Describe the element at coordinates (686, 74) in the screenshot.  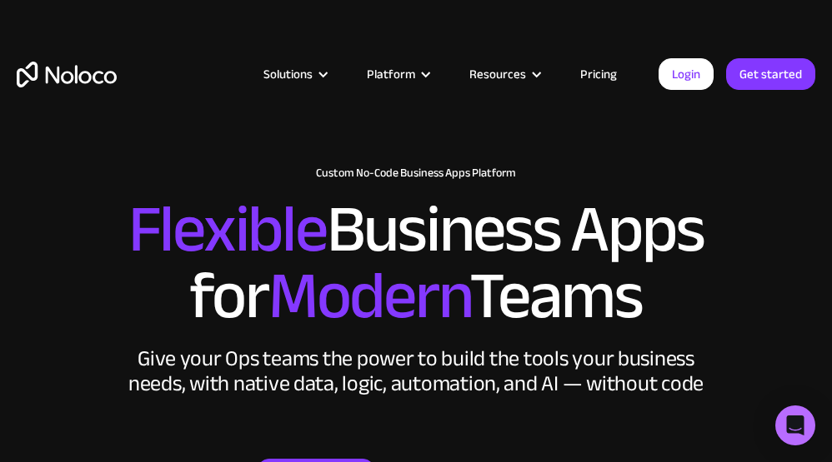
I see `a: Login` at that location.